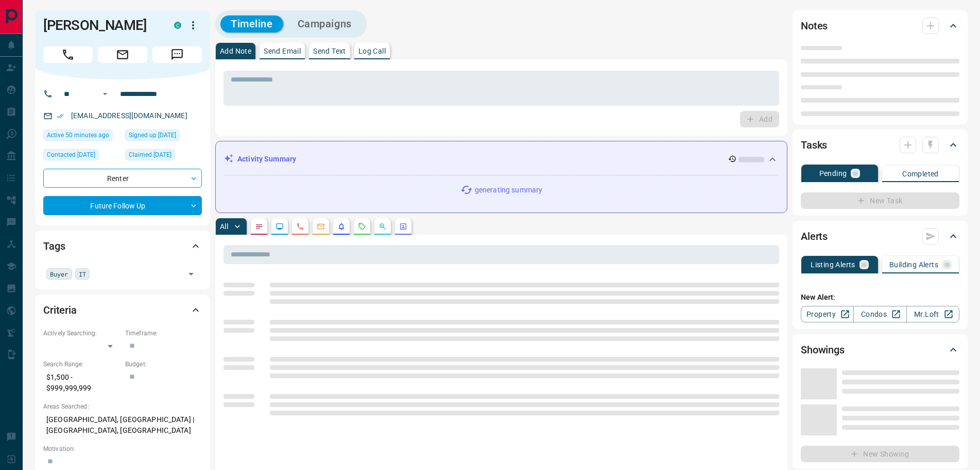 This screenshot has height=470, width=980. I want to click on p: generating summary, so click(508, 190).